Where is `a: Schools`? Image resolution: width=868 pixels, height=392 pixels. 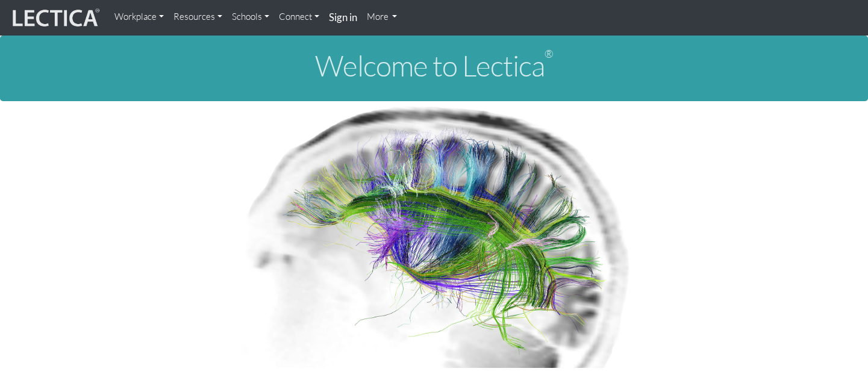 a: Schools is located at coordinates (251, 17).